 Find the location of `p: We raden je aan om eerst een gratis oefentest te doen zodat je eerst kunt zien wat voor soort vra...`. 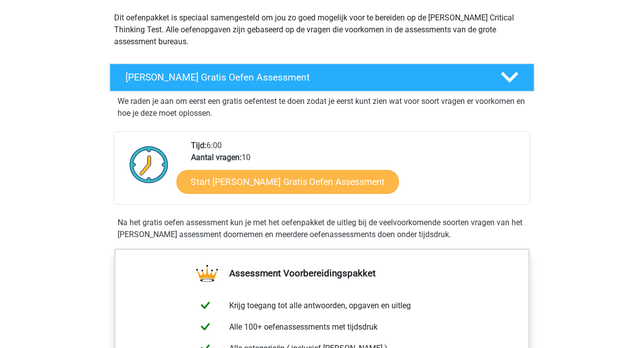

p: We raden je aan om eerst een gratis oefentest te doen zodat je eerst kunt zien wat voor soort vra... is located at coordinates (322, 107).